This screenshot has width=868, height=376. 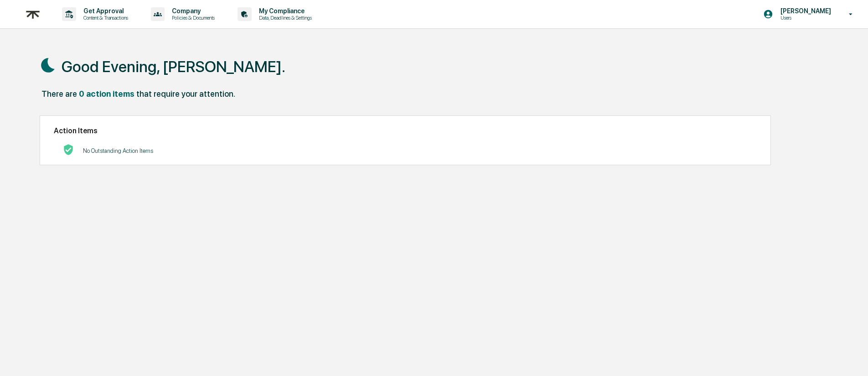 What do you see at coordinates (186, 94) in the screenshot?
I see `div: that require your attention.` at bounding box center [186, 94].